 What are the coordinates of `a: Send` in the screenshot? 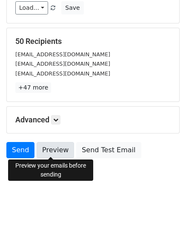 It's located at (20, 150).